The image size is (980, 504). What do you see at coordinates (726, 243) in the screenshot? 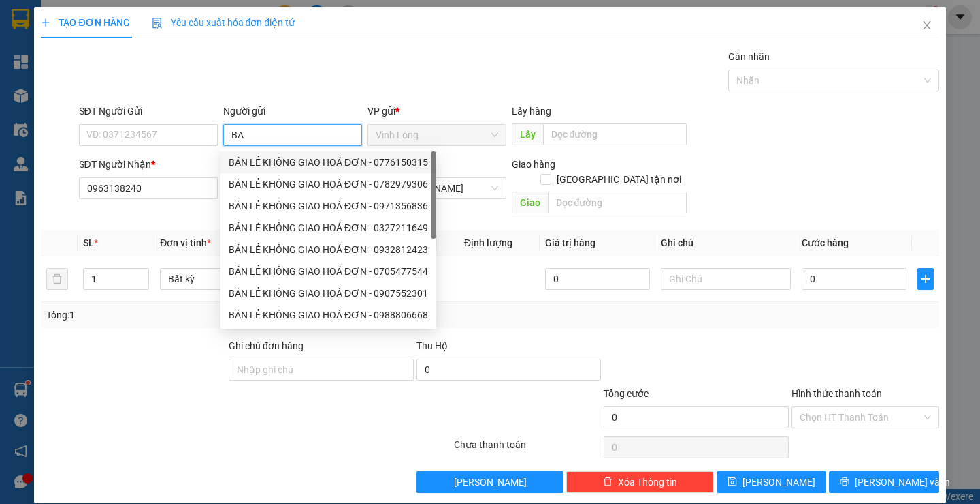
I see `th: Ghi chú` at bounding box center [726, 243].